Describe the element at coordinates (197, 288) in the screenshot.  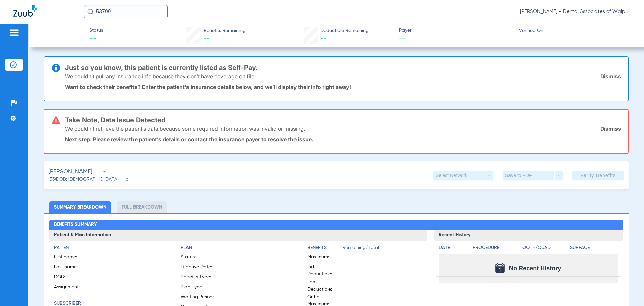
I see `span: Plan Type:` at that location.